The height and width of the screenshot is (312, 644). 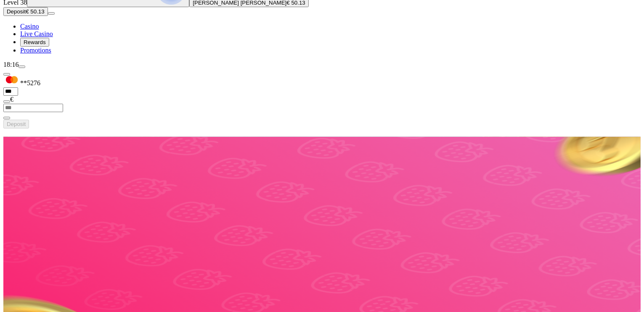 I want to click on button: Depositplus icon€ 50.13, so click(x=26, y=12).